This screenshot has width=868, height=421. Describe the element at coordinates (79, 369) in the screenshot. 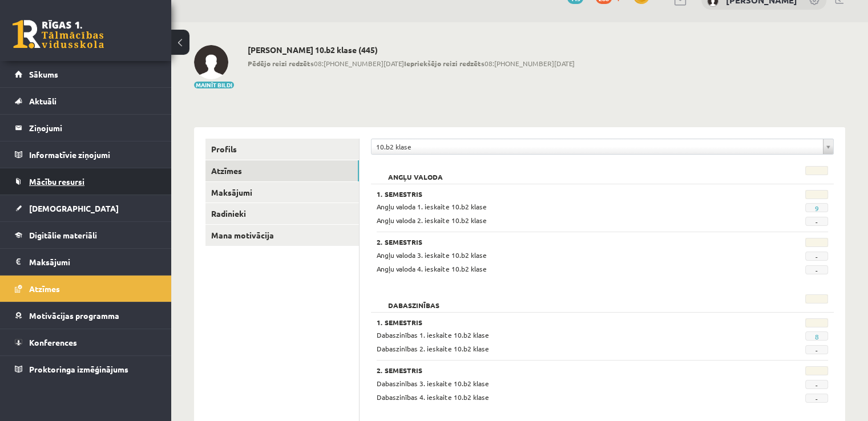

I see `span: Proktoringa izmēģinājums` at that location.